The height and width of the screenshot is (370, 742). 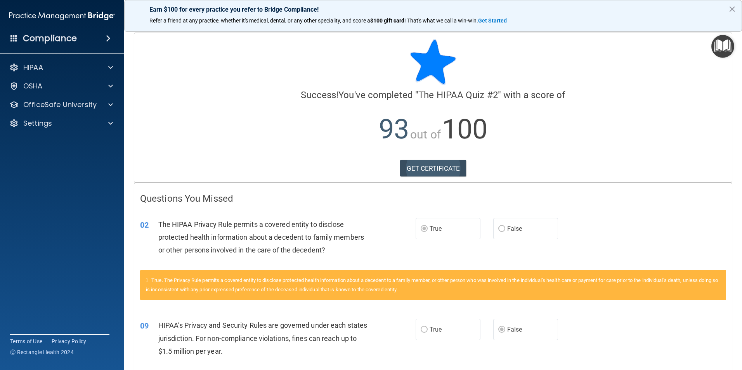 I want to click on span: out of, so click(x=425, y=134).